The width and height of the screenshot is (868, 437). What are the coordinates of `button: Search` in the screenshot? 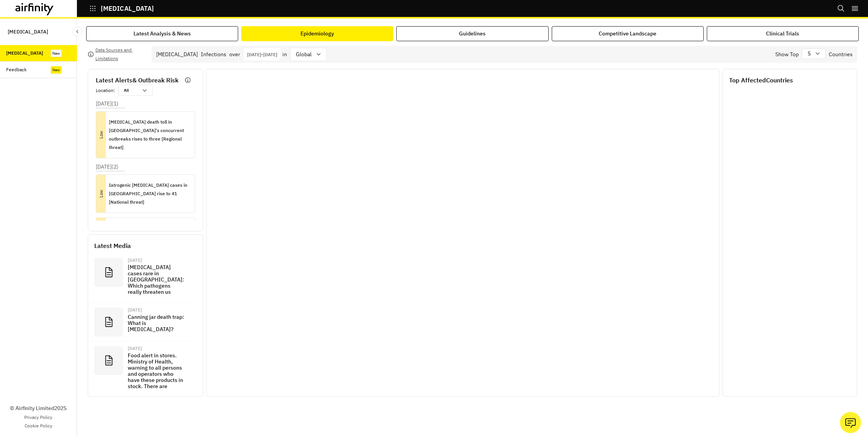 It's located at (841, 9).